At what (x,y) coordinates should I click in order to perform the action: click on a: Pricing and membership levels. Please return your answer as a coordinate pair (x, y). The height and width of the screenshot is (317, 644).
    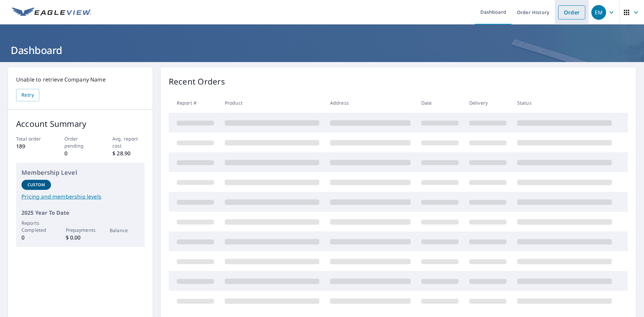
    Looking at the image, I should click on (80, 197).